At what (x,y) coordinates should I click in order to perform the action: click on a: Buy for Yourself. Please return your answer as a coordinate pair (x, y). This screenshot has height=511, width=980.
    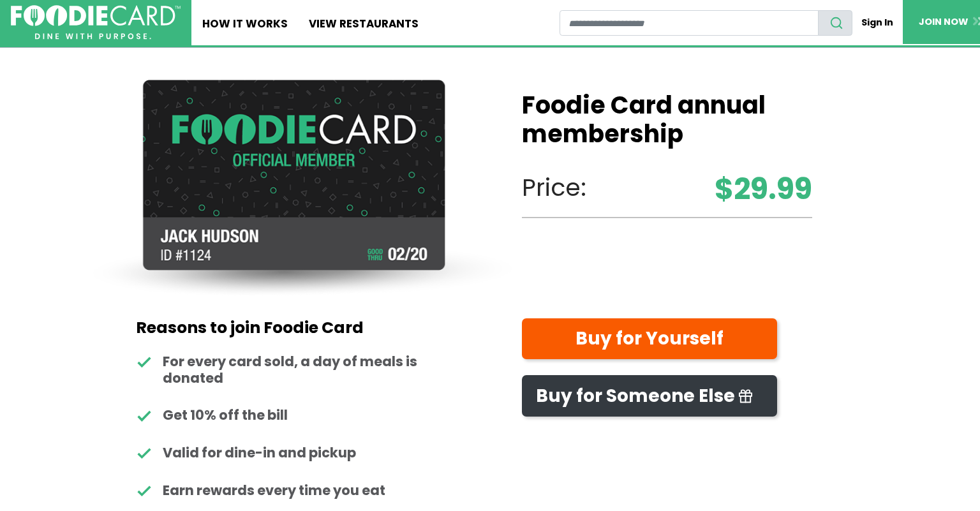
    Looking at the image, I should click on (650, 339).